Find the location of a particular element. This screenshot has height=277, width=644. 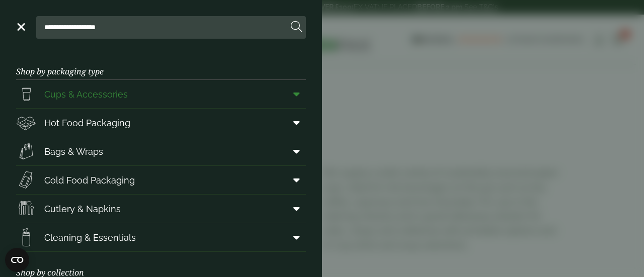

a: Cold Food Packaging is located at coordinates (161, 180).